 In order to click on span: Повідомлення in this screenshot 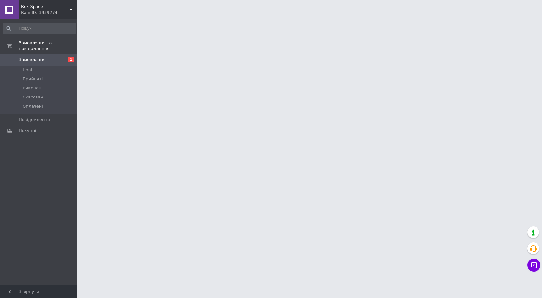, I will do `click(34, 120)`.